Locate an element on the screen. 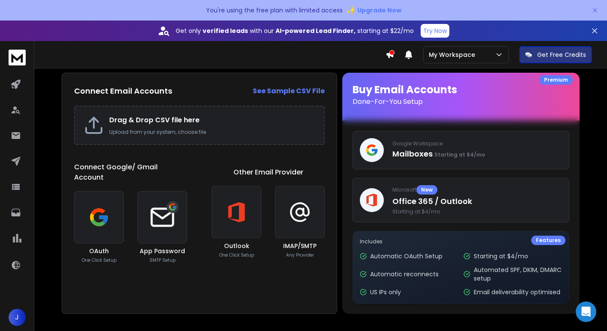  p: Get only with our starting at $22/mo is located at coordinates (295, 31).